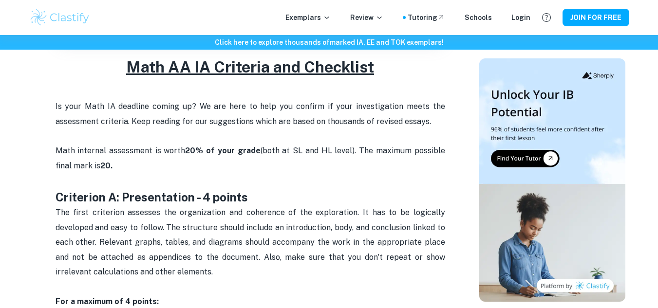  I want to click on p: Exemplars, so click(308, 18).